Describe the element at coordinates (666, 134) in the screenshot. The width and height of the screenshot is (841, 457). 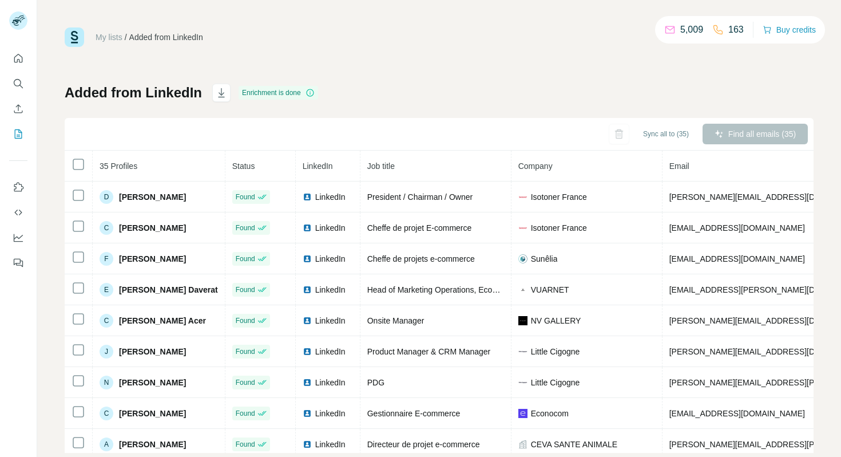
I see `span: Sync all to (35)` at that location.